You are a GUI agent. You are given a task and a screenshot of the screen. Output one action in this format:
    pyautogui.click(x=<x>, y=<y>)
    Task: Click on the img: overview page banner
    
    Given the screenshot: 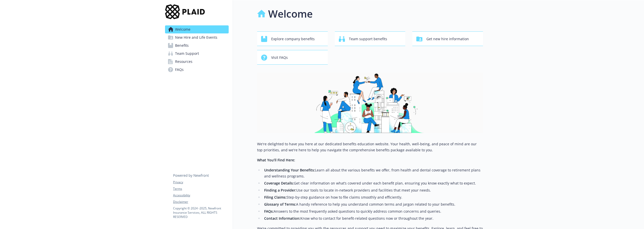 What is the action you would take?
    pyautogui.click(x=370, y=103)
    